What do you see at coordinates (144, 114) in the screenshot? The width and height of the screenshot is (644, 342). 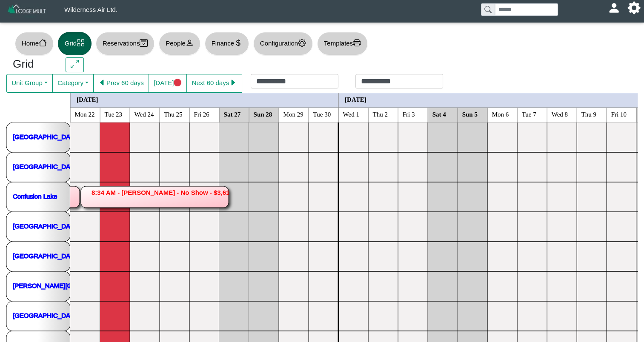 I see `text: Wed 24` at bounding box center [144, 114].